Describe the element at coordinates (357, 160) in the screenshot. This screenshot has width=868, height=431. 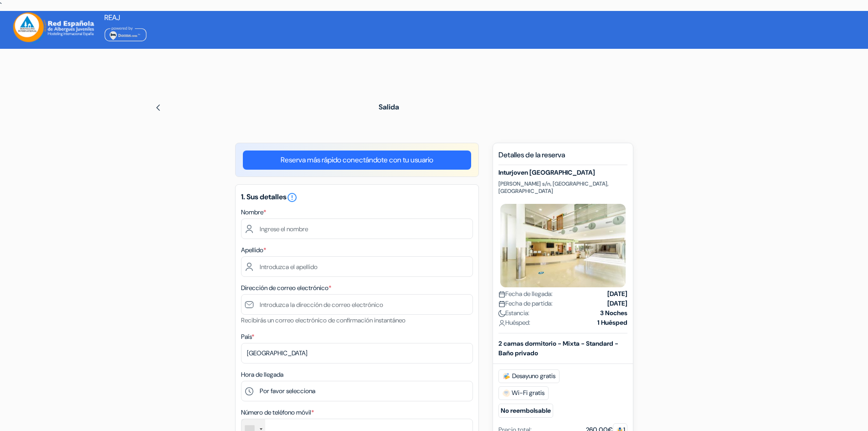
I see `a: Reserva más rápido conectándote con tu usuario` at that location.